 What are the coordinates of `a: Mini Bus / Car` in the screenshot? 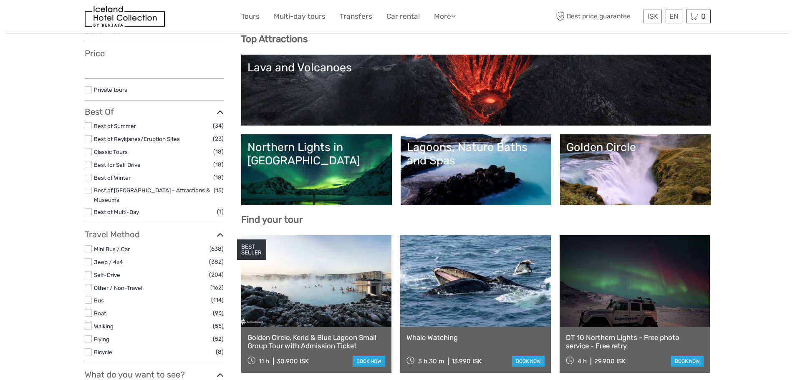 It's located at (112, 249).